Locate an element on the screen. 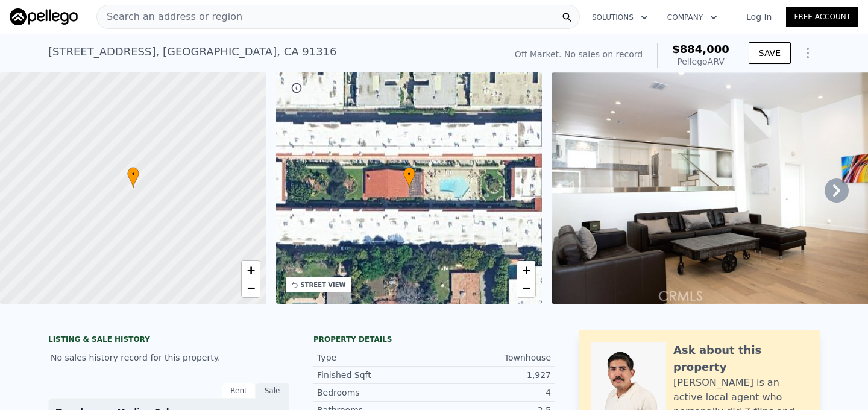  button: Show Options is located at coordinates (808, 53).